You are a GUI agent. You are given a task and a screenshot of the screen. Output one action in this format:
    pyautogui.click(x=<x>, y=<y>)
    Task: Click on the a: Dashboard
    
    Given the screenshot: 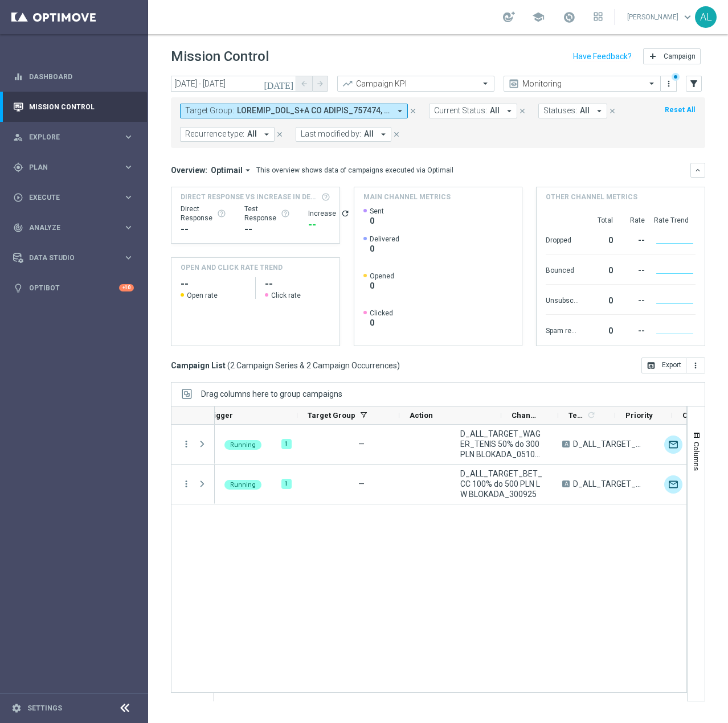 What is the action you would take?
    pyautogui.click(x=81, y=76)
    